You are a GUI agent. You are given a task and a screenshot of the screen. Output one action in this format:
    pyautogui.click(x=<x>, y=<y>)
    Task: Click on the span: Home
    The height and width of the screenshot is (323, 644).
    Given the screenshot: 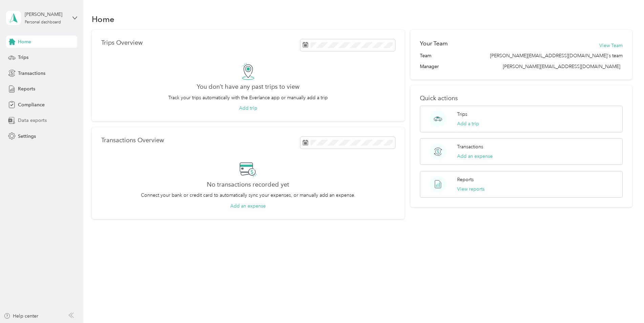 What is the action you would take?
    pyautogui.click(x=25, y=42)
    